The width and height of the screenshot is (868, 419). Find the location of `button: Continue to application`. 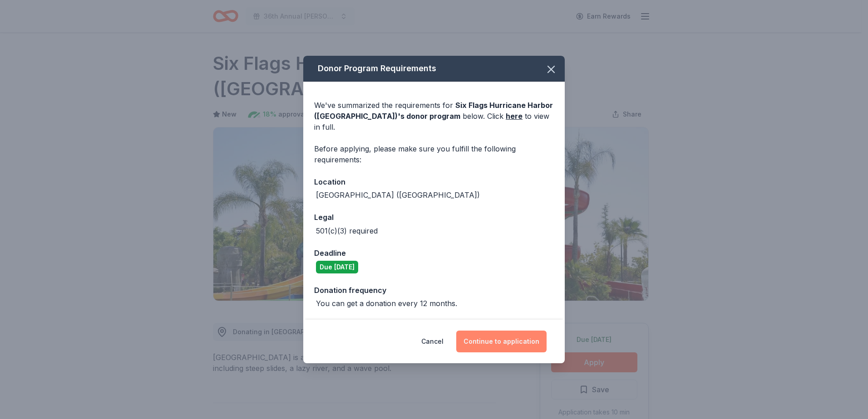

button: Continue to application is located at coordinates (501, 341).